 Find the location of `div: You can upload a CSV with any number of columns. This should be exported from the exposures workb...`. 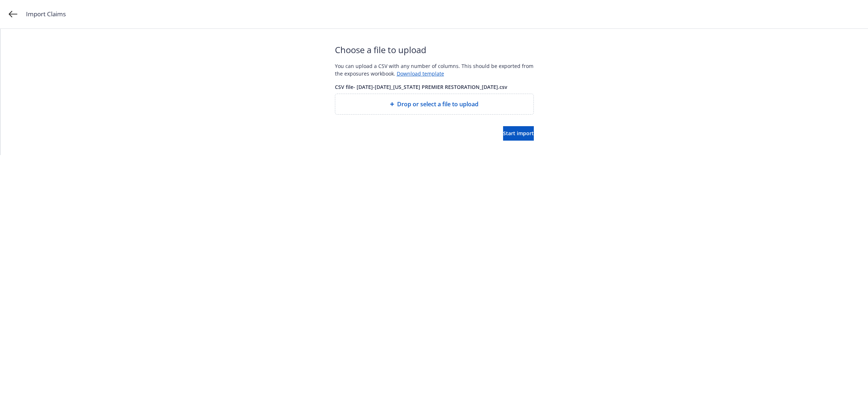

div: You can upload a CSV with any number of columns. This should be exported from the exposures workb... is located at coordinates (435, 70).